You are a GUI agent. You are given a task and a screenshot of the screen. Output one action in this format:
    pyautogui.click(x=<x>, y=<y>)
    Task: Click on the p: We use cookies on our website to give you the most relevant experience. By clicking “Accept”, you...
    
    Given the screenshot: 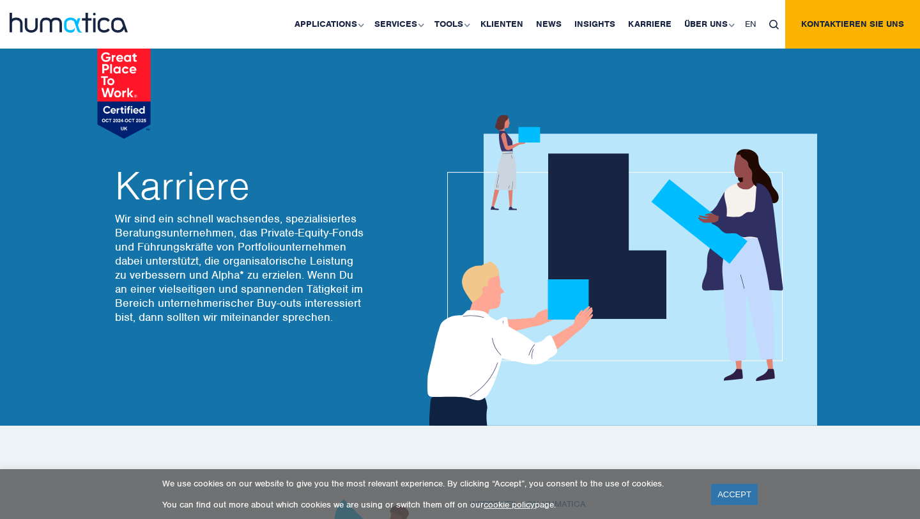 What is the action you would take?
    pyautogui.click(x=429, y=483)
    